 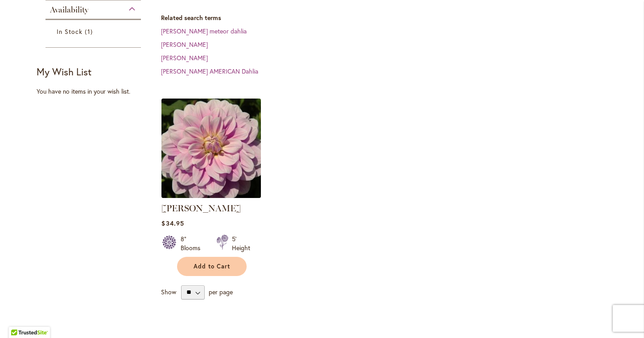 I want to click on img: Randi Dawn, so click(x=211, y=148).